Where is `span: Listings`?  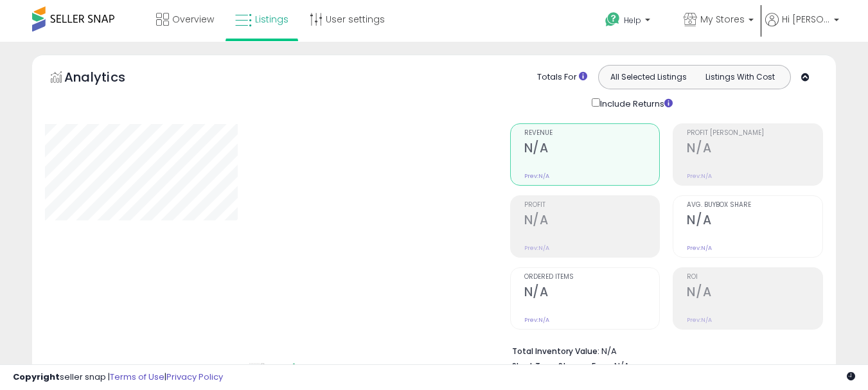
span: Listings is located at coordinates (272, 19).